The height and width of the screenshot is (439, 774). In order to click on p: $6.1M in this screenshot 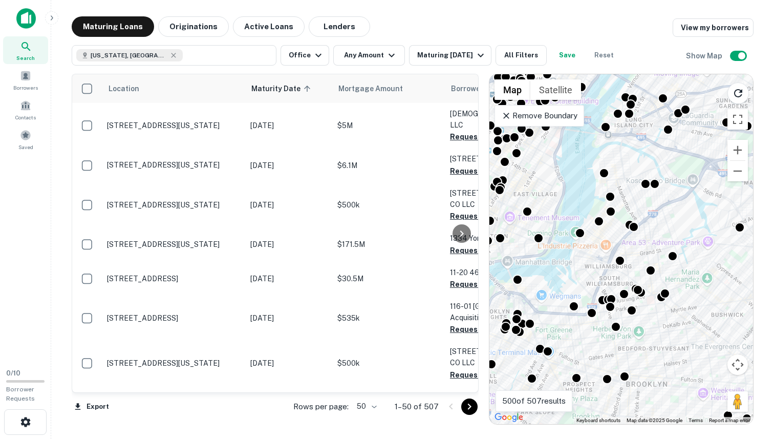, I will do `click(389, 165)`.